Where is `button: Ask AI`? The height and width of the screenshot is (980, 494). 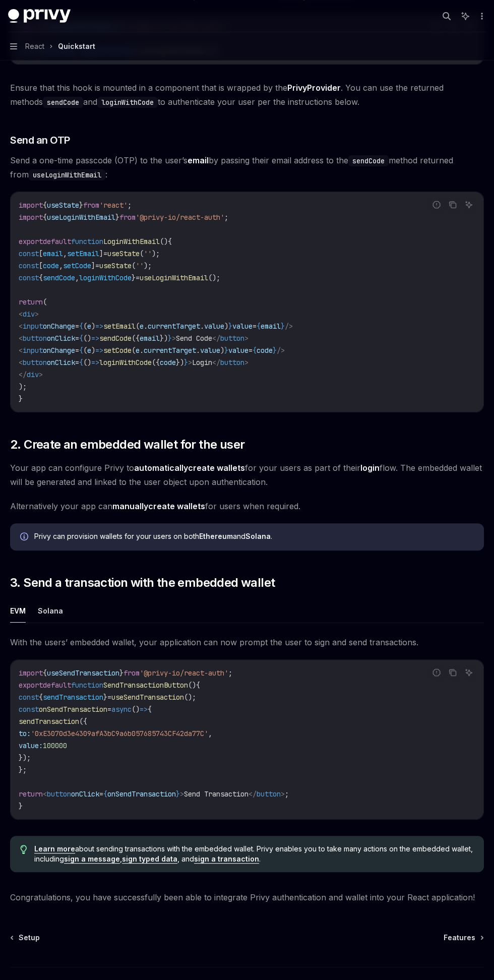
button: Ask AI is located at coordinates (469, 205).